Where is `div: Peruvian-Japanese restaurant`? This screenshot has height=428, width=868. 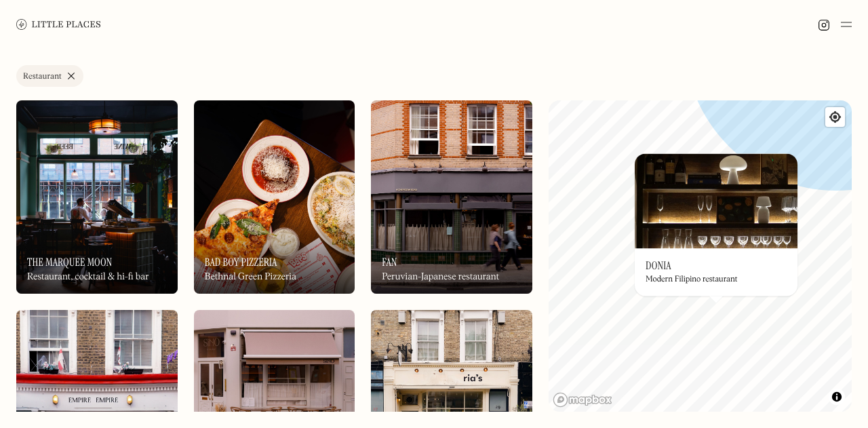 div: Peruvian-Japanese restaurant is located at coordinates (440, 276).